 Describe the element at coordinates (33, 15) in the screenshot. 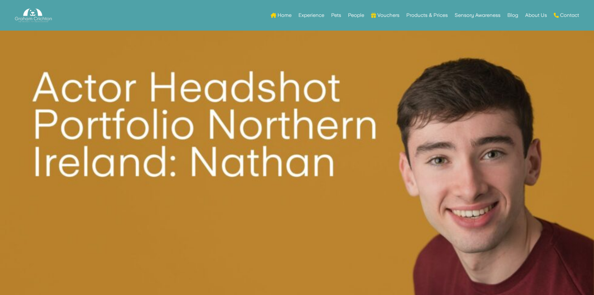

I see `img: Graham Crichton Photography Logo` at that location.